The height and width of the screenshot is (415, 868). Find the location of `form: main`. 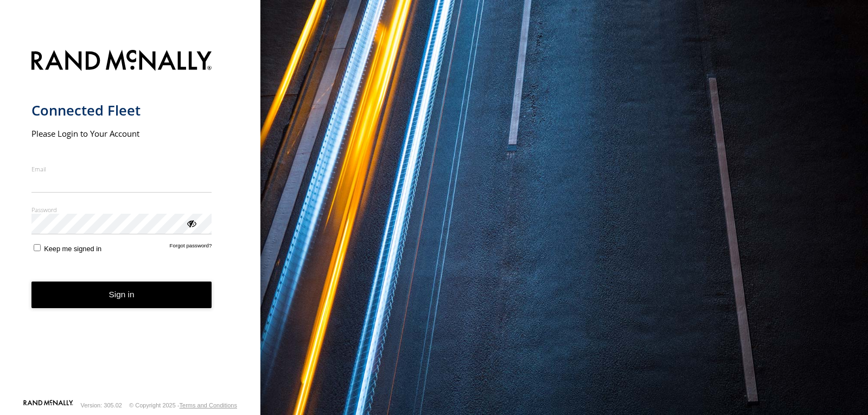

form: main is located at coordinates (130, 221).